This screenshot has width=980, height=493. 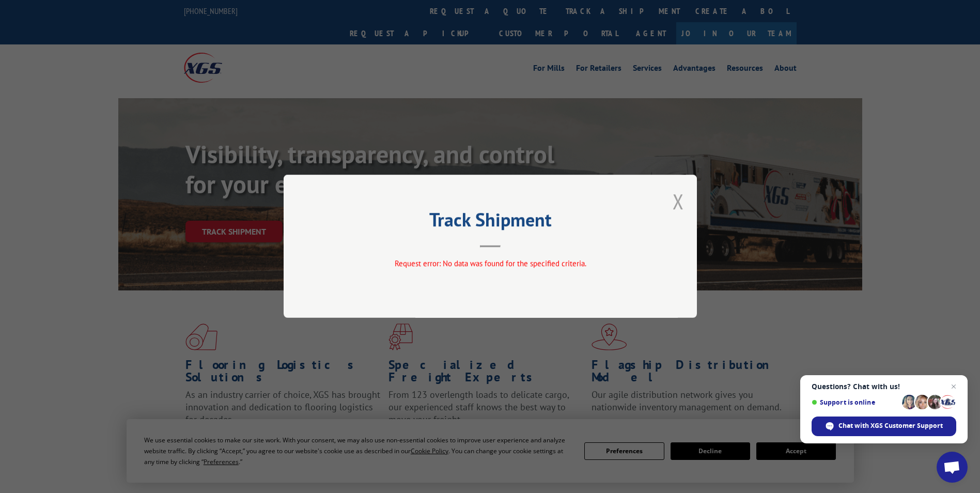 What do you see at coordinates (884, 387) in the screenshot?
I see `span: Questions? Chat with us!` at bounding box center [884, 387].